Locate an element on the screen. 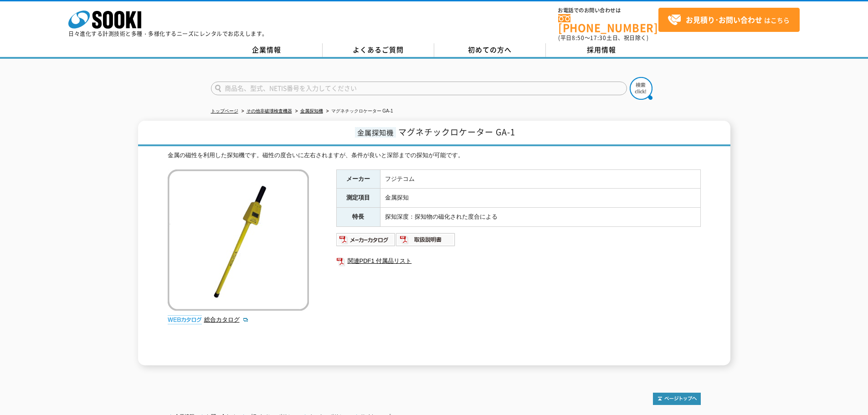 Image resolution: width=868 pixels, height=415 pixels. img: 取扱説明書 is located at coordinates (426, 240).